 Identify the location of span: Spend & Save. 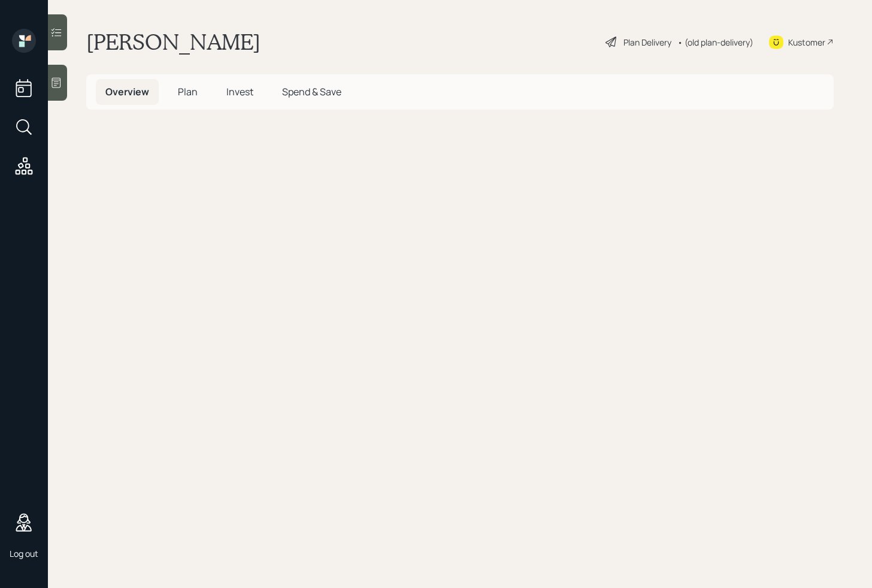
(312, 92).